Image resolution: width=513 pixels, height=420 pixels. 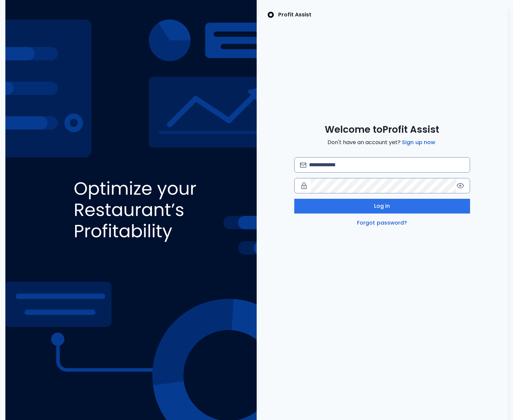 What do you see at coordinates (303, 165) in the screenshot?
I see `img: email` at bounding box center [303, 165].